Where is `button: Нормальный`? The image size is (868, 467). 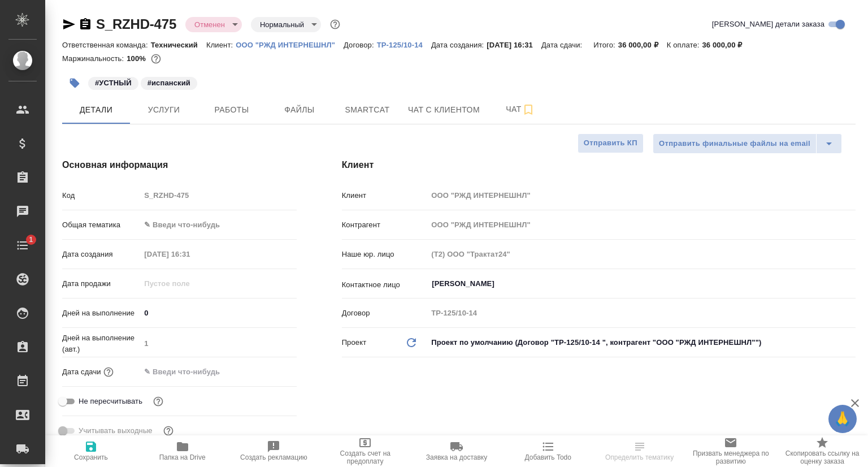 button: Нормальный is located at coordinates (282, 25).